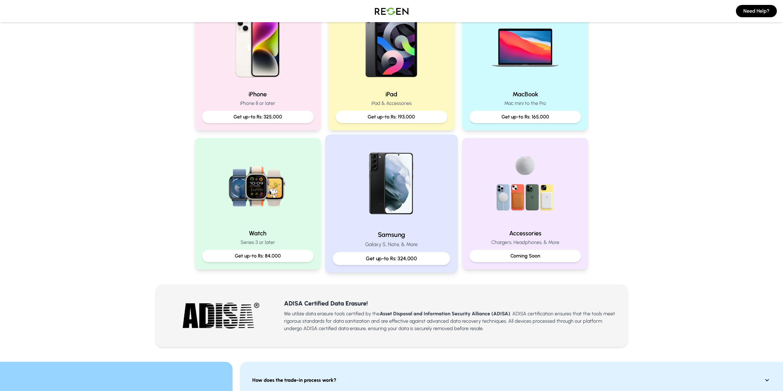 This screenshot has height=391, width=783. I want to click on img: Samsung, so click(391, 184).